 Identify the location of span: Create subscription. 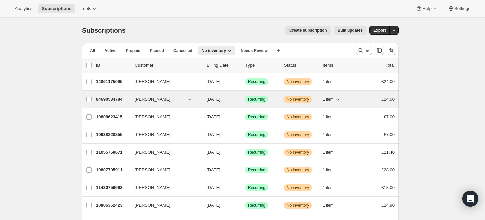
(308, 30).